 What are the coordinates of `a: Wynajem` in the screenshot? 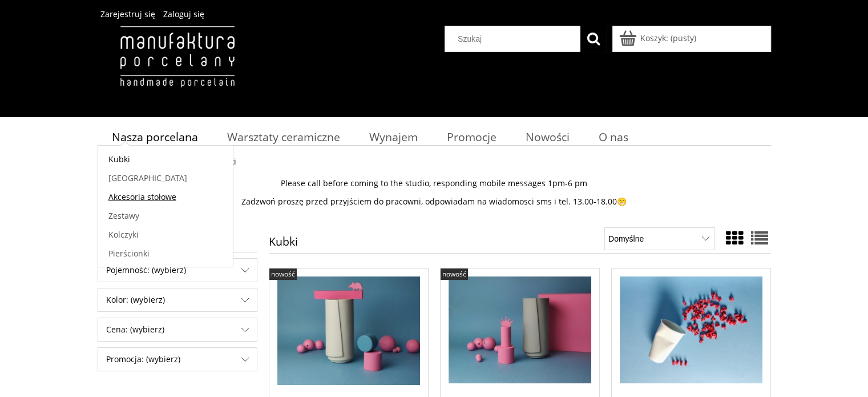 It's located at (393, 136).